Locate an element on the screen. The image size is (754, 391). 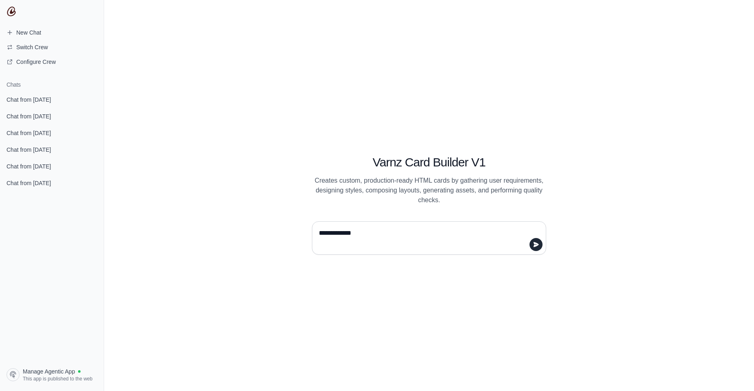
span: New Chat is located at coordinates (28, 33).